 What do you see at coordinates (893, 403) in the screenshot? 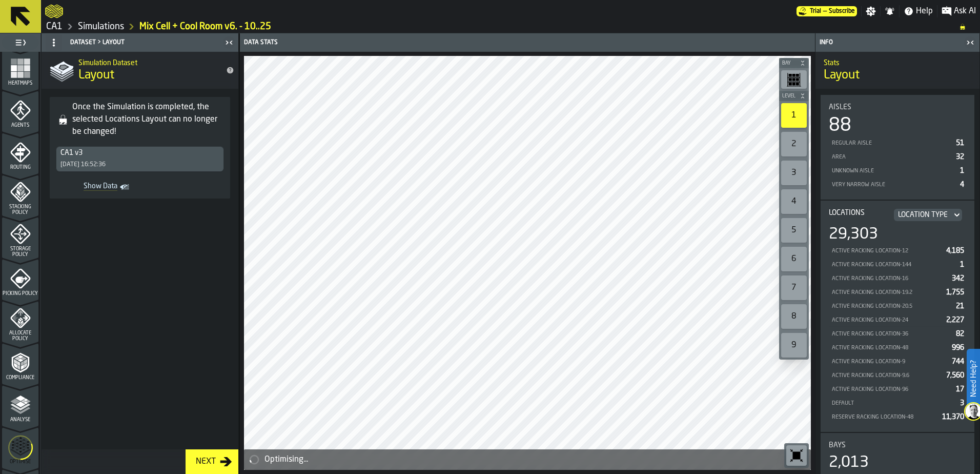
I see `div: DEFAULT` at bounding box center [893, 403].